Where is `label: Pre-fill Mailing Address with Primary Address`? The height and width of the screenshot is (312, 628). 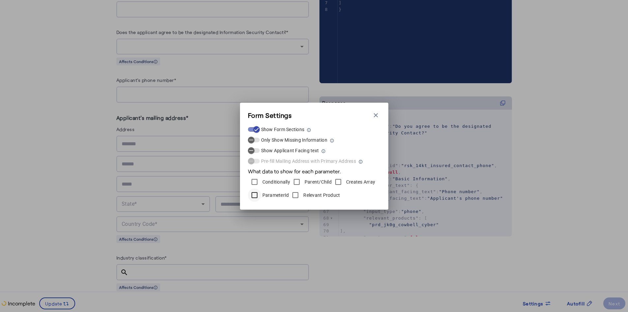
label: Pre-fill Mailing Address with Primary Address is located at coordinates (308, 161).